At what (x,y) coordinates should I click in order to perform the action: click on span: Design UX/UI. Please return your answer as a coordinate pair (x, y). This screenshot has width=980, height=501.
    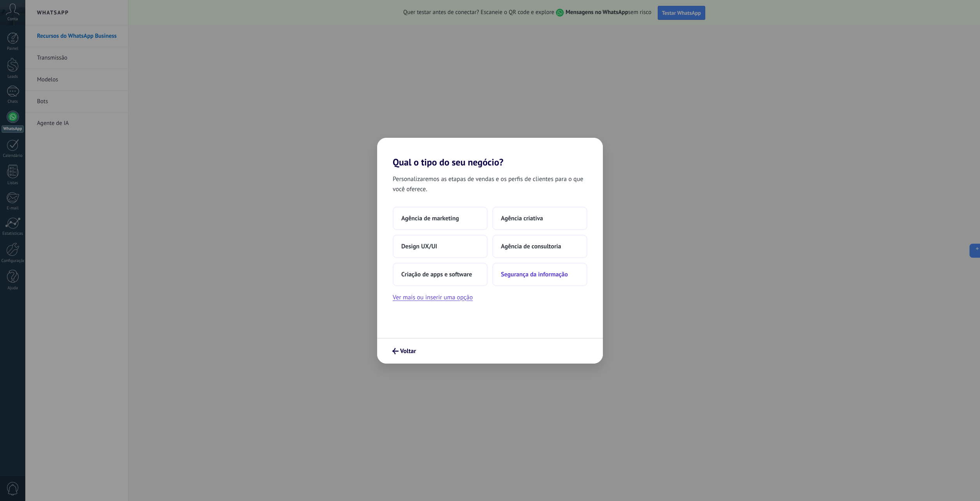
    Looking at the image, I should click on (419, 246).